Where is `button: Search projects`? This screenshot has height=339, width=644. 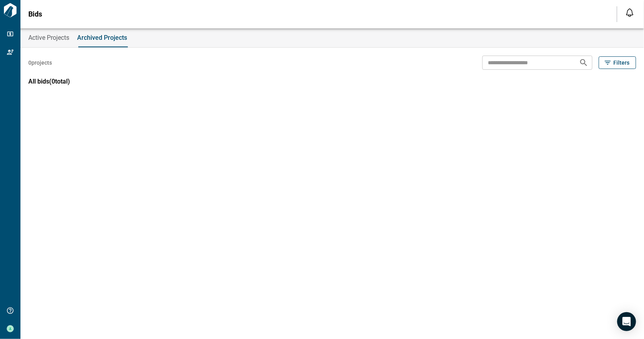 button: Search projects is located at coordinates (584, 62).